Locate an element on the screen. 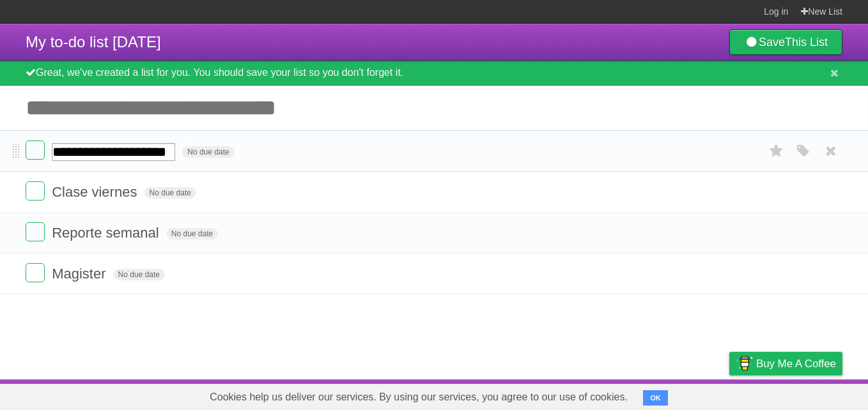  a: About is located at coordinates (573, 395).